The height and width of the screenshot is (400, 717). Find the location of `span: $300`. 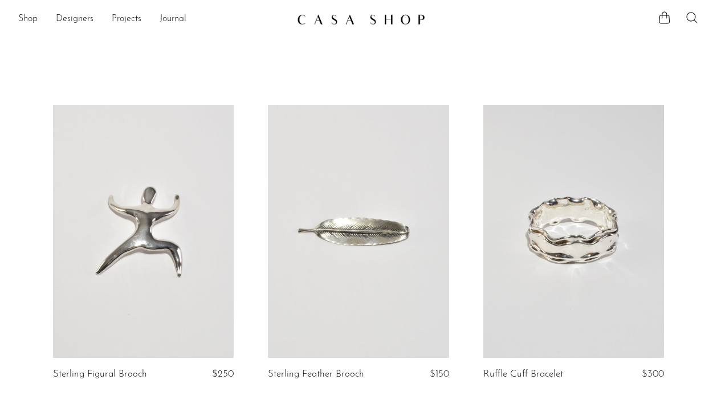

span: $300 is located at coordinates (653, 374).